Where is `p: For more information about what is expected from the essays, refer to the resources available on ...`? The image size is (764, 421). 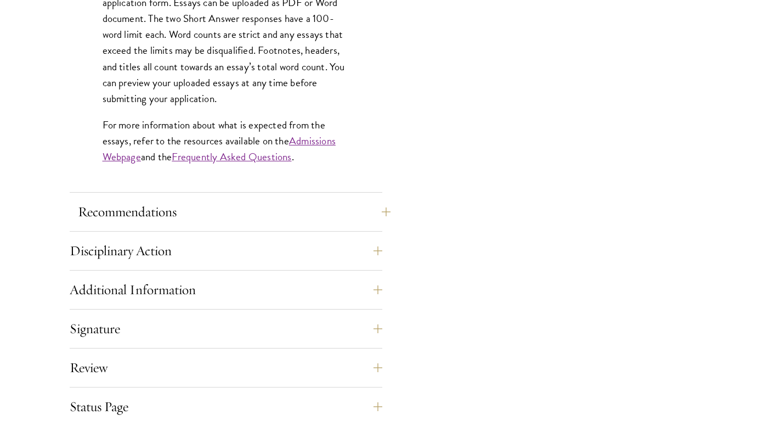 p: For more information about what is expected from the essays, refer to the resources available on ... is located at coordinates (226, 140).